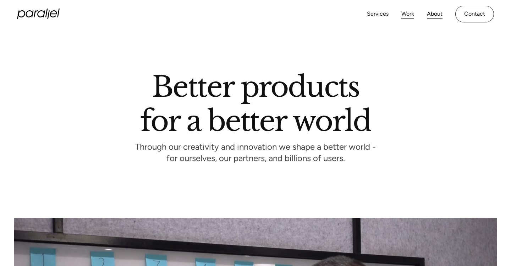 The image size is (511, 266). Describe the element at coordinates (408, 14) in the screenshot. I see `a: Work` at that location.